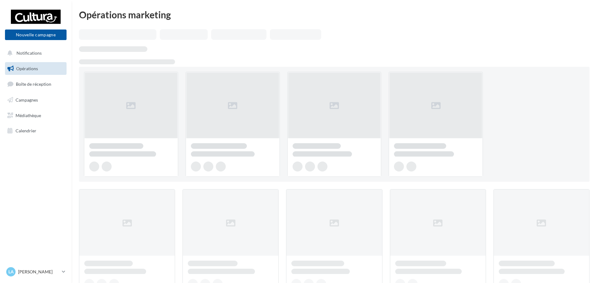 This screenshot has height=283, width=597. I want to click on a: Médiathèque, so click(36, 116).